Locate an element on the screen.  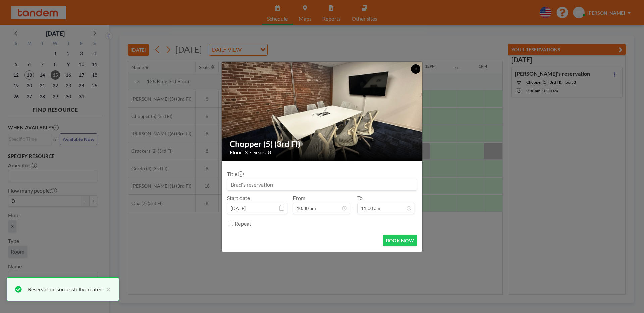
div: Reservation successfully created is located at coordinates (65, 289).